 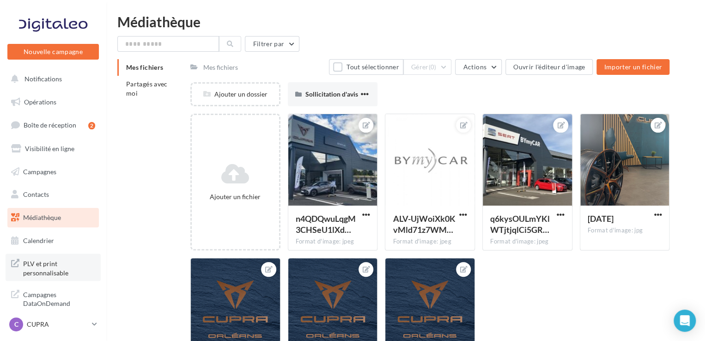 I want to click on span: Visibilité en ligne, so click(x=49, y=148).